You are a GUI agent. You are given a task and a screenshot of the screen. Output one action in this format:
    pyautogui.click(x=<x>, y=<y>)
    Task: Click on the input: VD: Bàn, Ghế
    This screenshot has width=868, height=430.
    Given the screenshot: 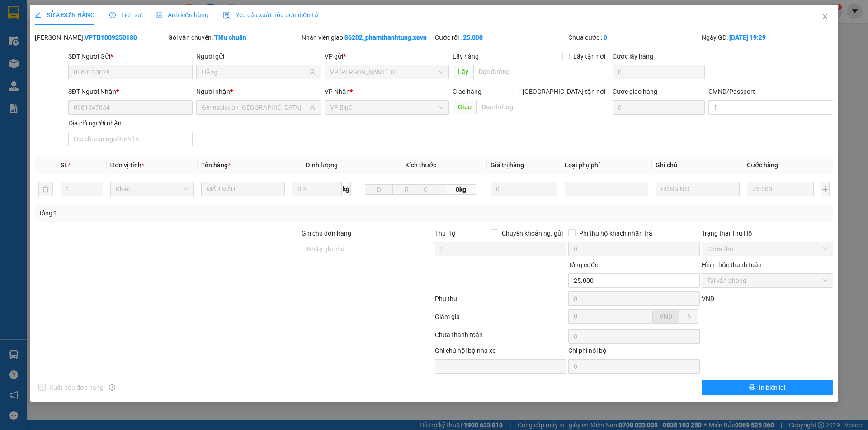 What is the action you would take?
    pyautogui.click(x=243, y=189)
    